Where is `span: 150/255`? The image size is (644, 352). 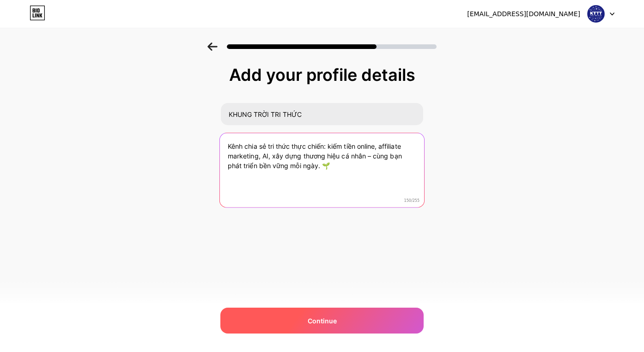
span: 150/255 is located at coordinates (412, 201).